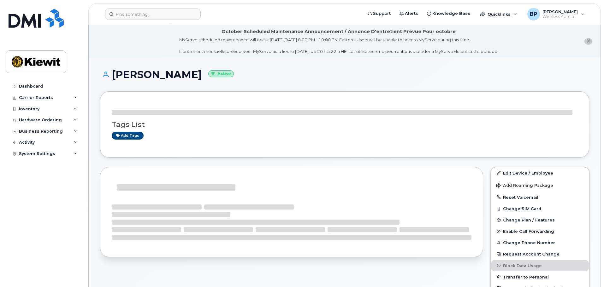 The image size is (604, 287). Describe the element at coordinates (529, 220) in the screenshot. I see `span: Change Plan / Features` at that location.